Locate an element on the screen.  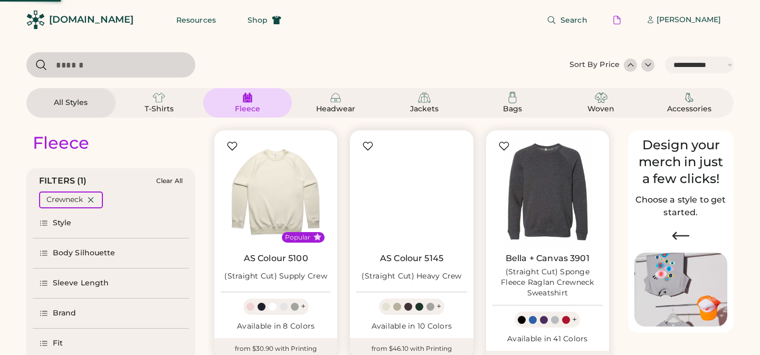
img: Bags Icon is located at coordinates (513, 98).